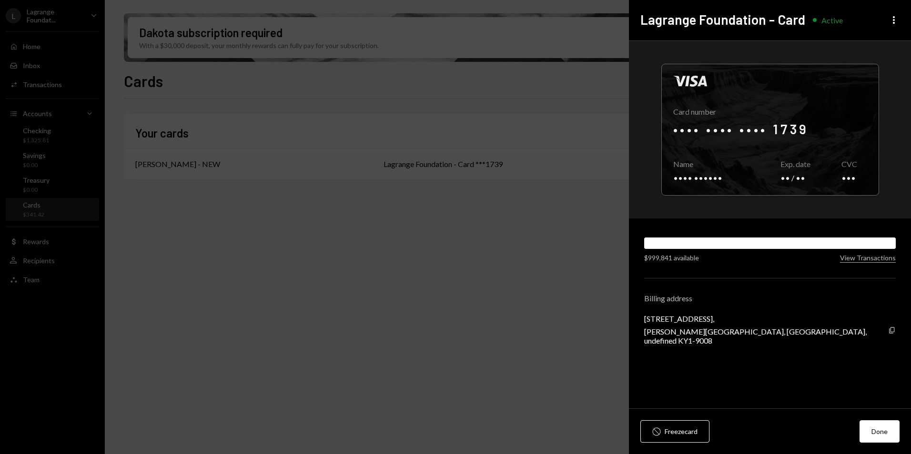 Image resolution: width=911 pixels, height=454 pixels. I want to click on button: View Transactions, so click(867, 258).